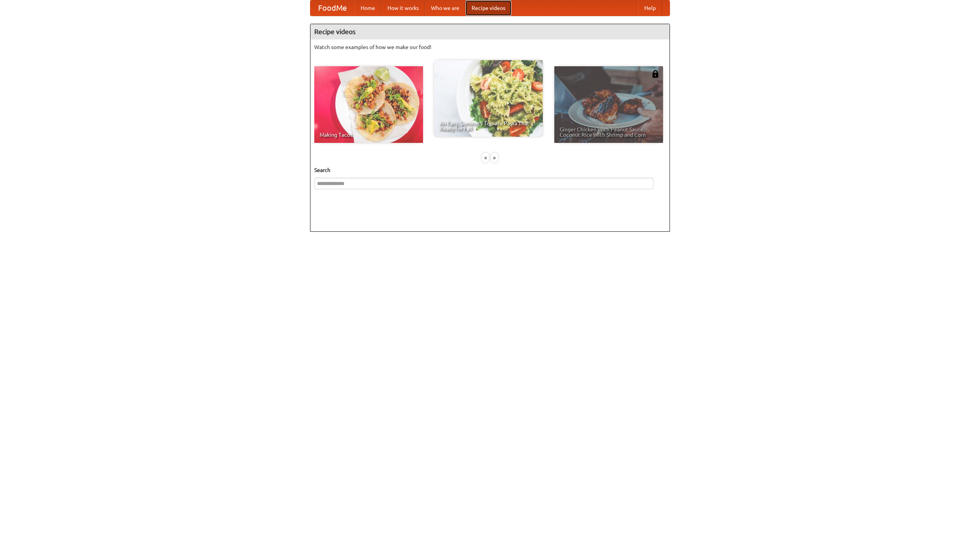 This screenshot has width=980, height=542. What do you see at coordinates (332, 8) in the screenshot?
I see `a: FoodMe` at bounding box center [332, 8].